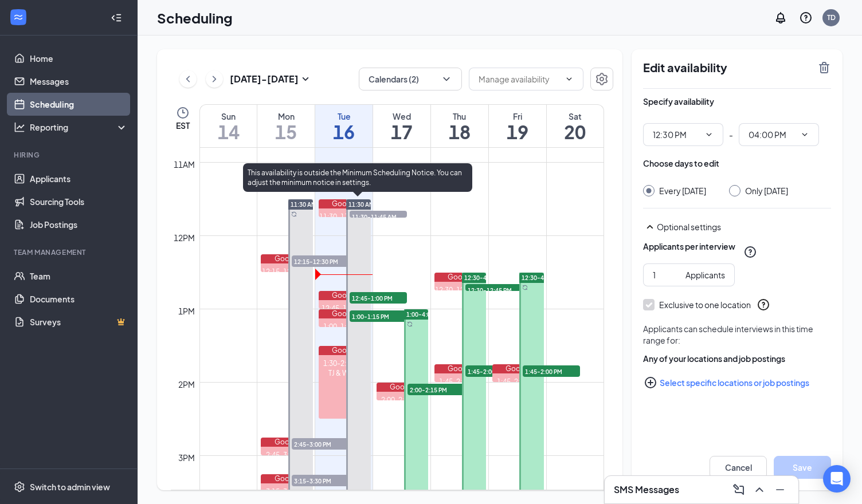 The height and width of the screenshot is (504, 862). Describe the element at coordinates (186, 311) in the screenshot. I see `div: 1pm` at that location.